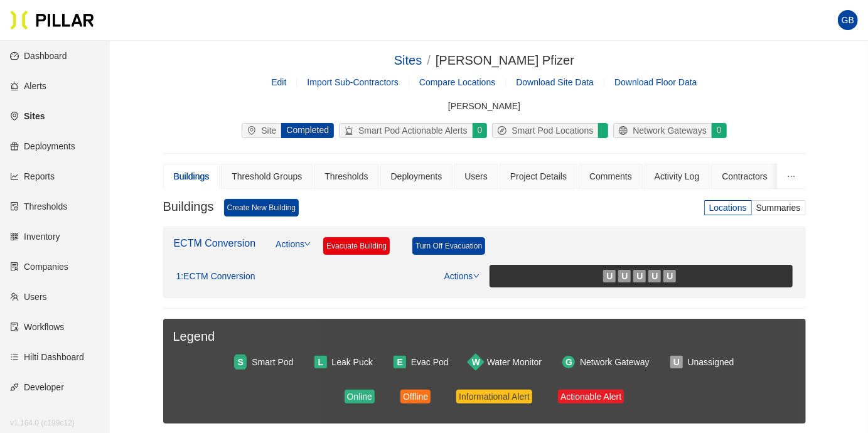 Image resolution: width=868 pixels, height=433 pixels. I want to click on img: Pillar Technologies, so click(52, 20).